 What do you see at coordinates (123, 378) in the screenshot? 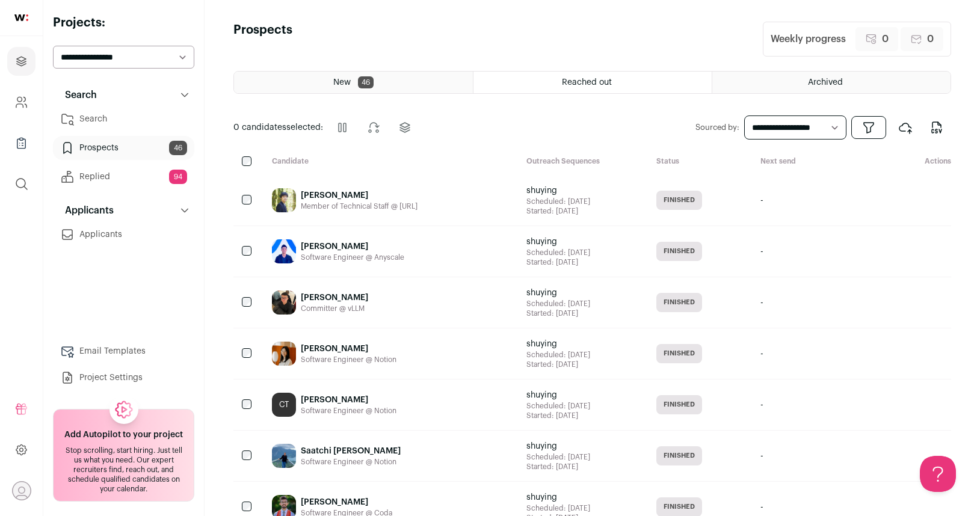
I see `a: Project Settings` at bounding box center [123, 378].